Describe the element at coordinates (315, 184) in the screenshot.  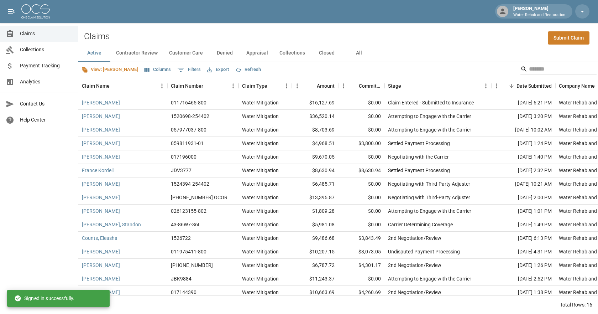
I see `div: $6,485.71` at that location.